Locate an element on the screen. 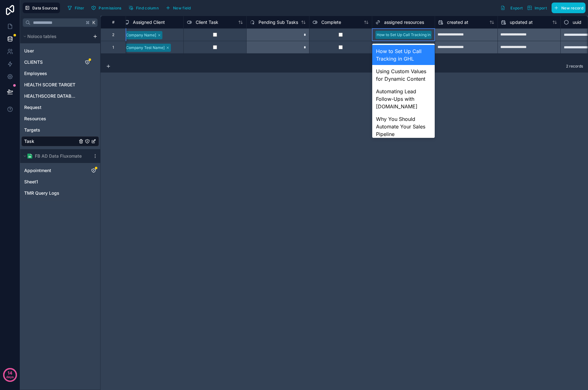 This screenshot has width=588, height=390. button: Import is located at coordinates (537, 8).